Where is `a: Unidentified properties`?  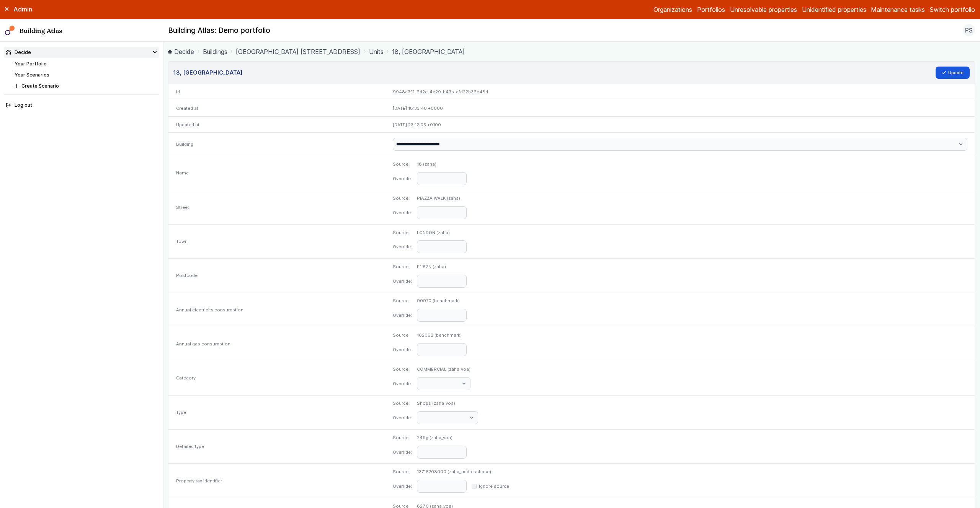
a: Unidentified properties is located at coordinates (834, 9).